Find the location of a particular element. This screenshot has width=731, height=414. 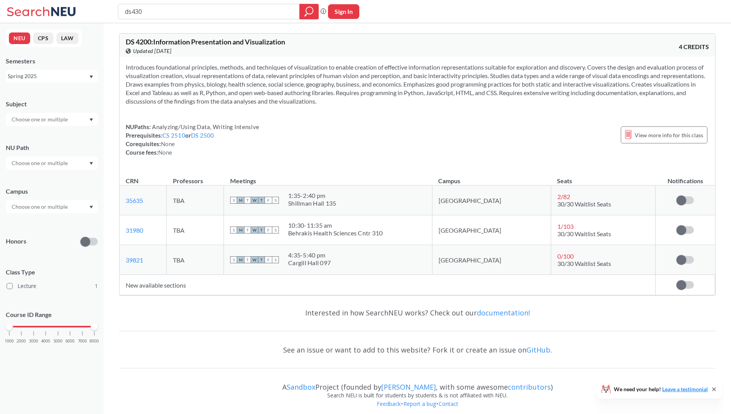

th: Notifications is located at coordinates (685, 177).